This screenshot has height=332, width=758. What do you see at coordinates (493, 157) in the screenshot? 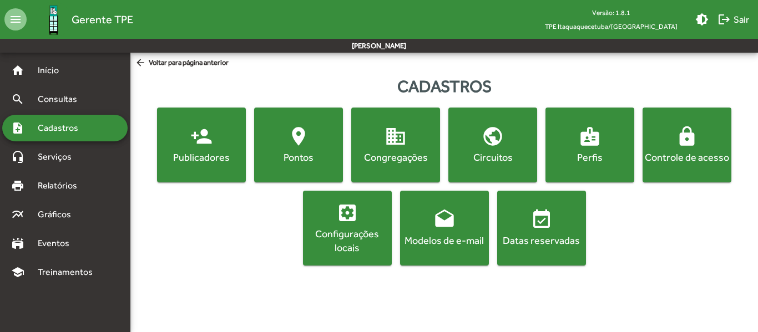
I see `div: Circuitos` at bounding box center [493, 157].